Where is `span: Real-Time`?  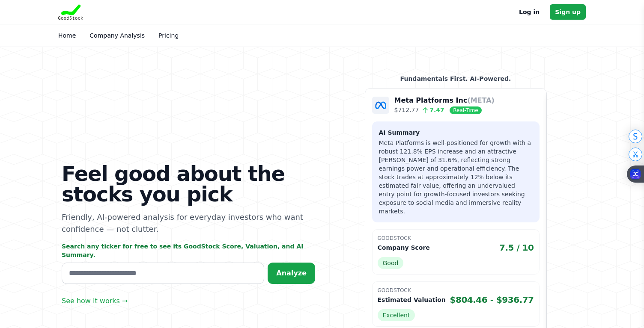
span: Real-Time is located at coordinates (465, 111).